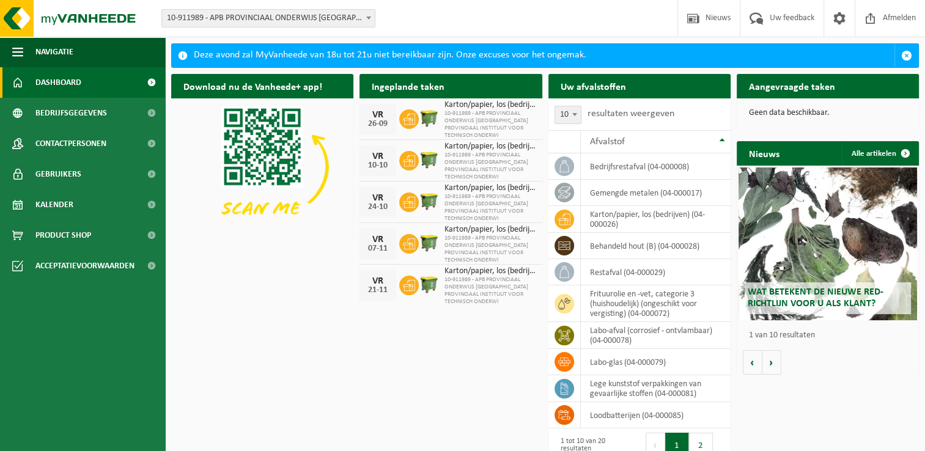 This screenshot has height=451, width=925. I want to click on div: 07-11, so click(378, 249).